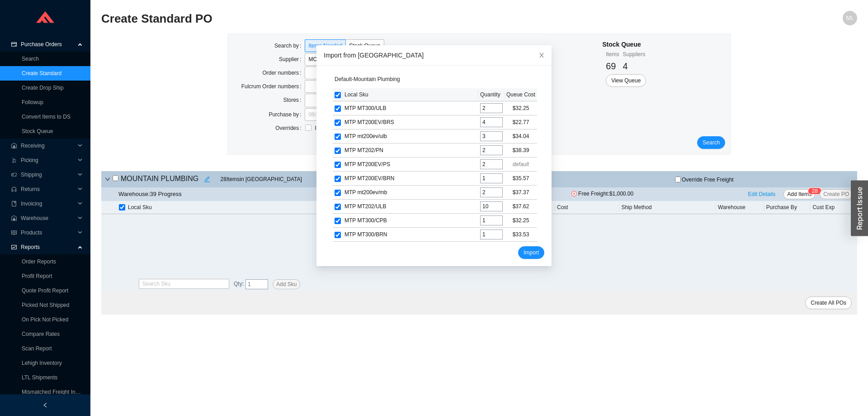 This screenshot has width=868, height=416. Describe the element at coordinates (521, 178) in the screenshot. I see `td: $35.57` at that location.